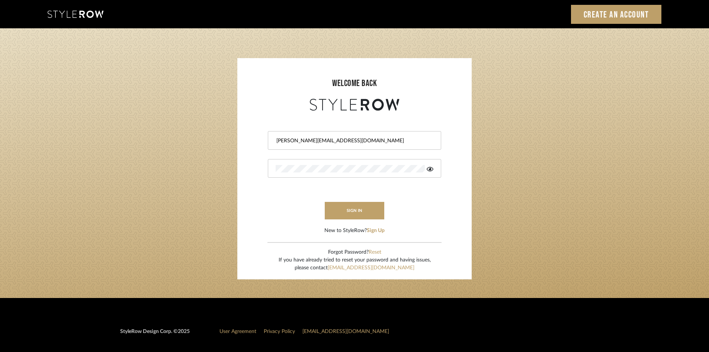 This screenshot has width=709, height=352. Describe the element at coordinates (155, 334) in the screenshot. I see `div: StyleRow Design Corp. ©2025` at that location.